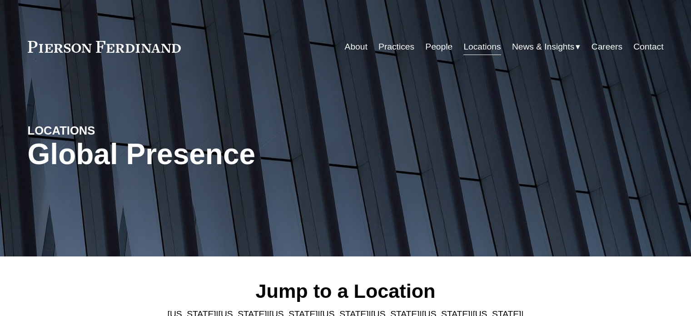  I want to click on a: People, so click(439, 47).